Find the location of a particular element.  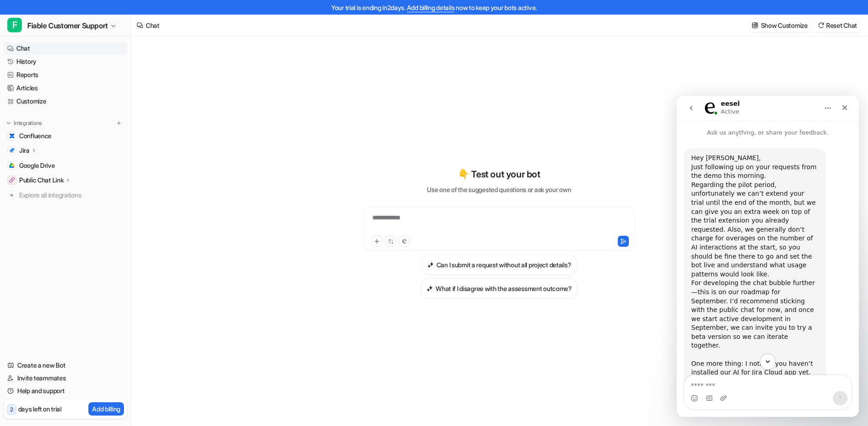

p: Show Customize is located at coordinates (784, 25).